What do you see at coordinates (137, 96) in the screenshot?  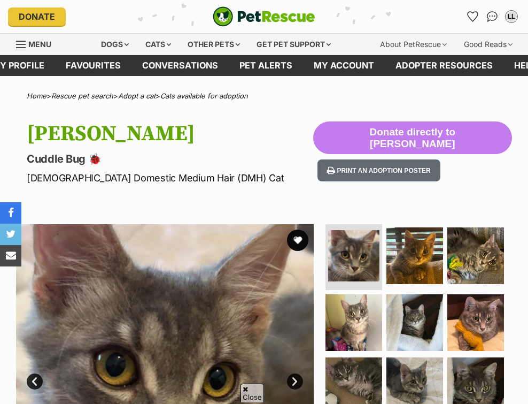 I see `a: Adopt a cat` at bounding box center [137, 96].